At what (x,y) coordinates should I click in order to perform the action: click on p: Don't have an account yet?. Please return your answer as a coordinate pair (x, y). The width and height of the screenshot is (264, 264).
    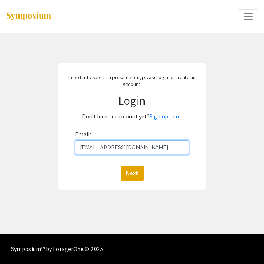
    Looking at the image, I should click on (132, 116).